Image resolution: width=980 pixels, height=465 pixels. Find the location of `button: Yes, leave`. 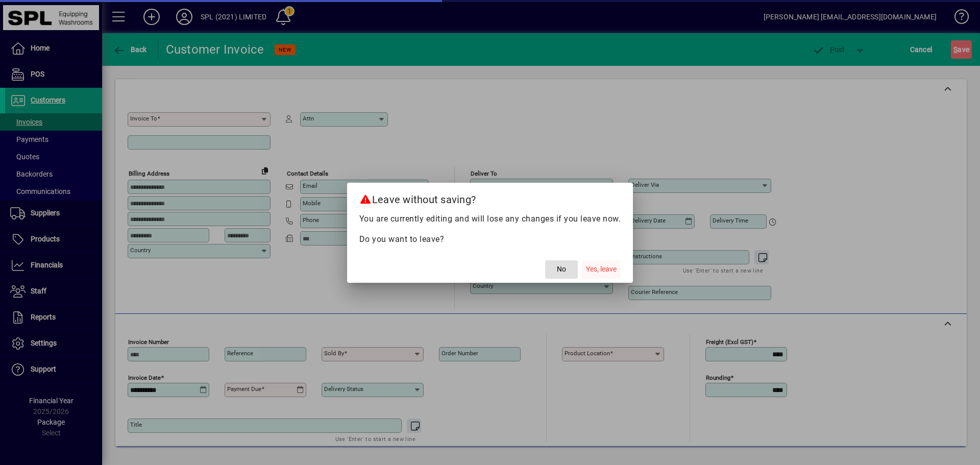

button: Yes, leave is located at coordinates (602, 270).